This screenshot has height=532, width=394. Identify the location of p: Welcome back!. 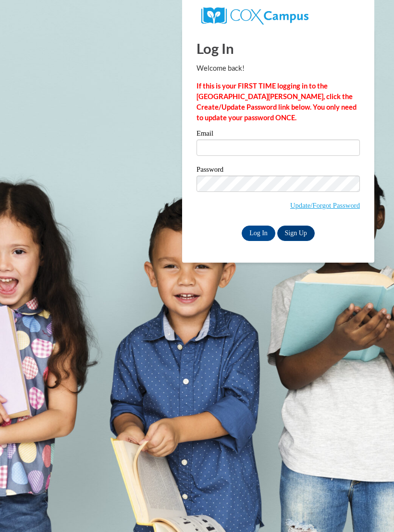
(278, 68).